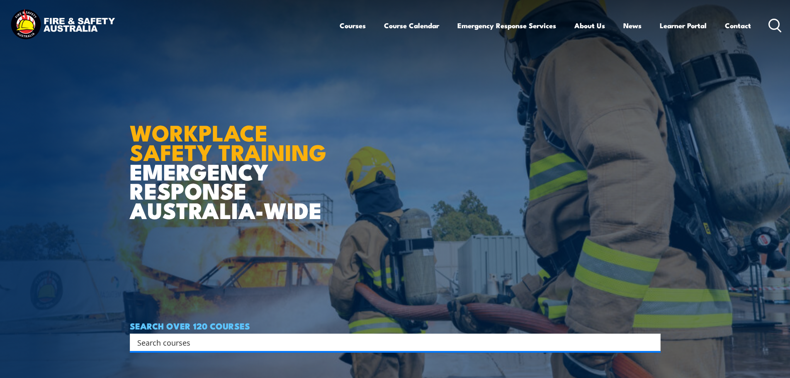  I want to click on a: Contact, so click(738, 25).